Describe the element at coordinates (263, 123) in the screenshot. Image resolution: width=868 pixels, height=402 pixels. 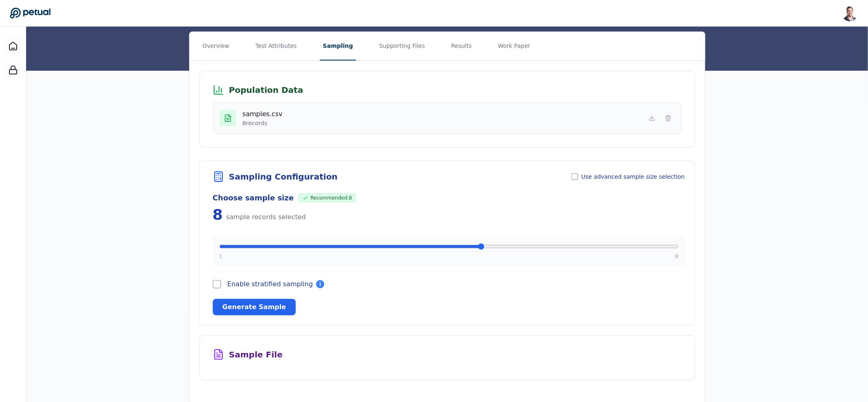
I see `p: 8 records` at that location.